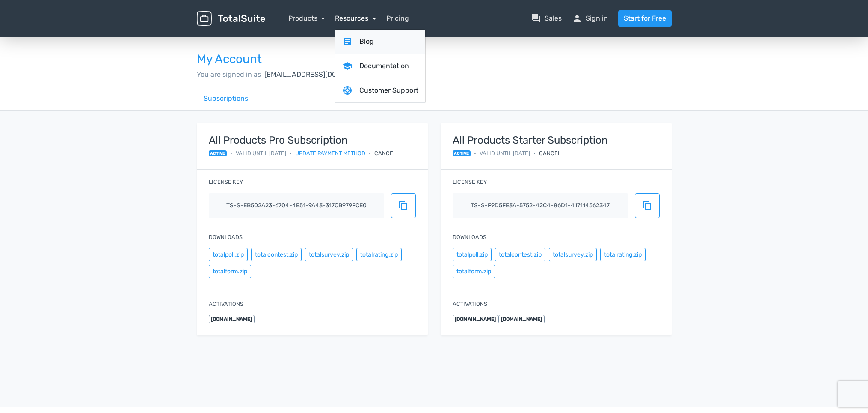 The image size is (868, 413). Describe the element at coordinates (381, 66) in the screenshot. I see `a: schoolDocumentation` at that location.